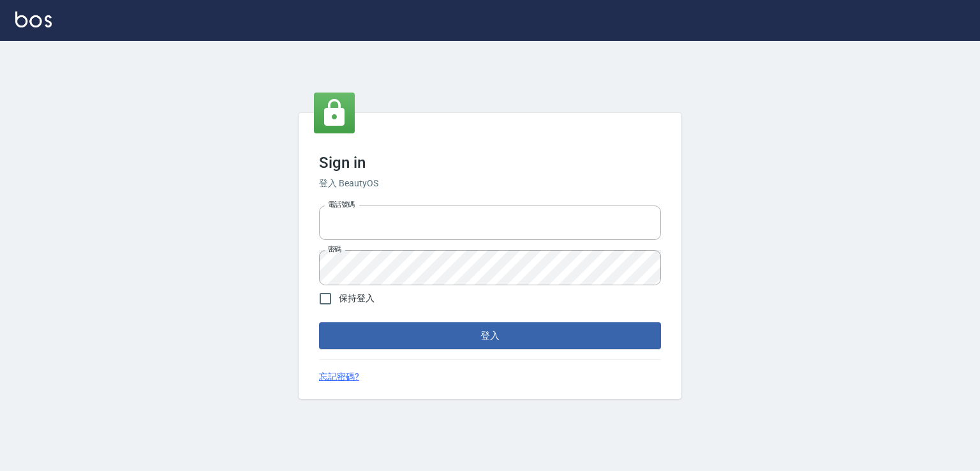 The image size is (980, 471). I want to click on button: 登入, so click(490, 335).